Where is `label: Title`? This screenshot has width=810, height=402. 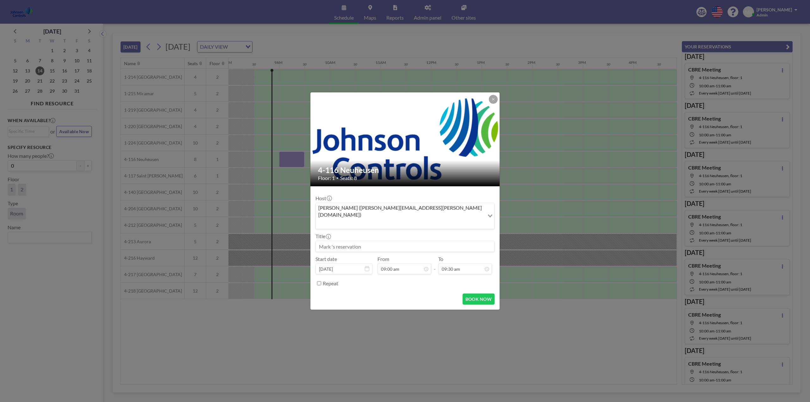
label: Title is located at coordinates (323, 236).